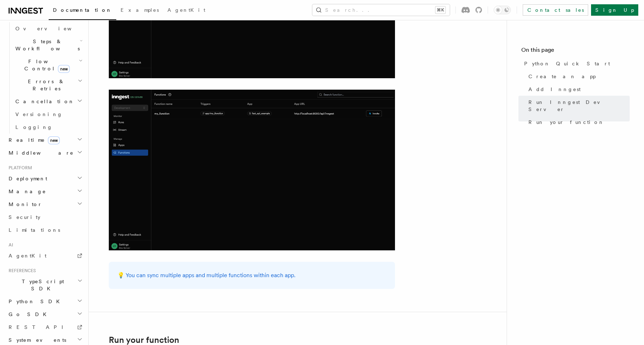 Image resolution: width=644 pixels, height=345 pixels. I want to click on button: Monitor, so click(45, 205).